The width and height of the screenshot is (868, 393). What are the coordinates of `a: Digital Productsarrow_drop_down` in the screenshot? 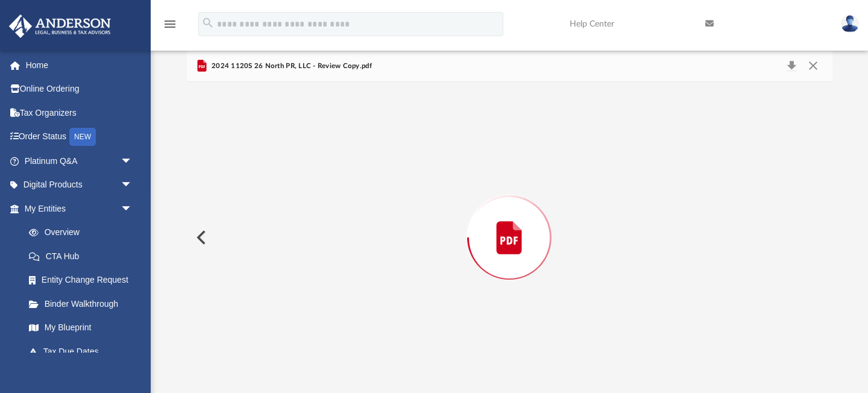 It's located at (80, 185).